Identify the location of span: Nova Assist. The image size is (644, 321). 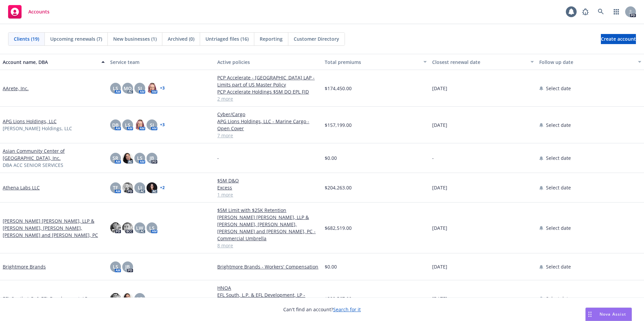
(613, 314).